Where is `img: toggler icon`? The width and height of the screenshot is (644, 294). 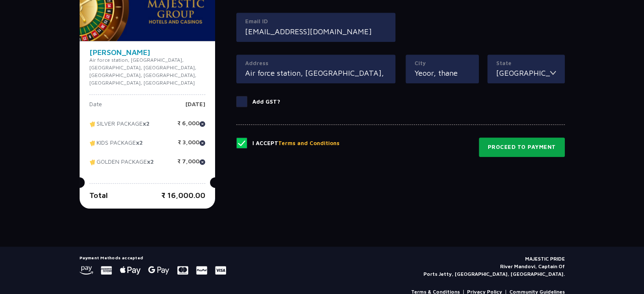
img: toggler icon is located at coordinates (553, 73).